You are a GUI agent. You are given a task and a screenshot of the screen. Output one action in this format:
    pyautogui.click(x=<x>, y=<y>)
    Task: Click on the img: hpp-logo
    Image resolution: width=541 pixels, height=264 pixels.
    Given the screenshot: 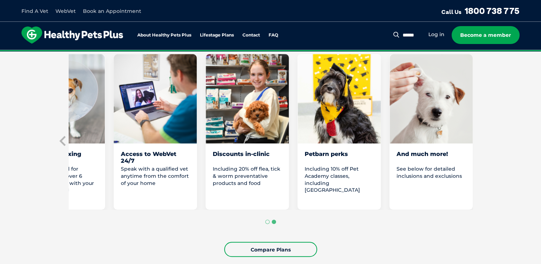 What is the action you would take?
    pyautogui.click(x=72, y=35)
    